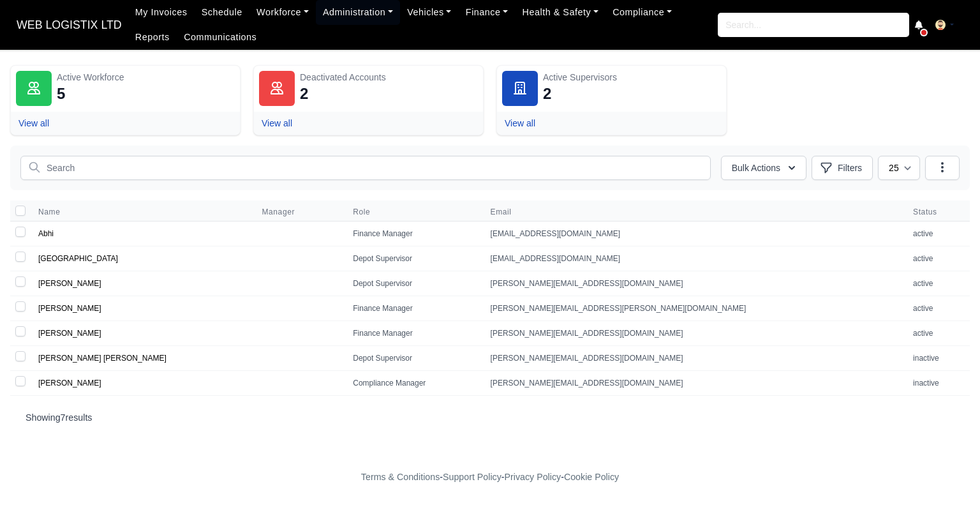 The height and width of the screenshot is (505, 980). I want to click on div: Active Workforce, so click(145, 78).